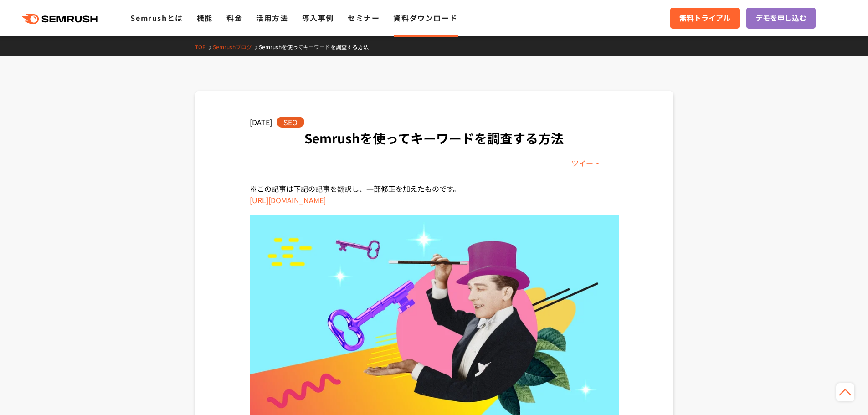 Image resolution: width=868 pixels, height=415 pixels. I want to click on a: デモを申し込む, so click(781, 18).